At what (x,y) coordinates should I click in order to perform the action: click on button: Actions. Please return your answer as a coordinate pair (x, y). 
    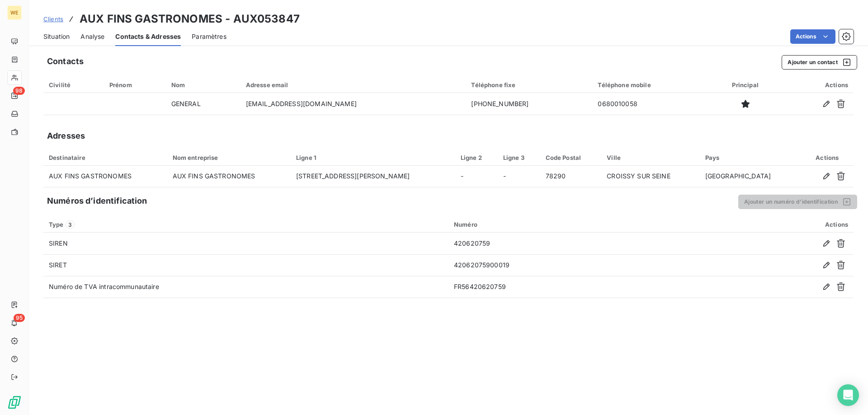
    Looking at the image, I should click on (813, 36).